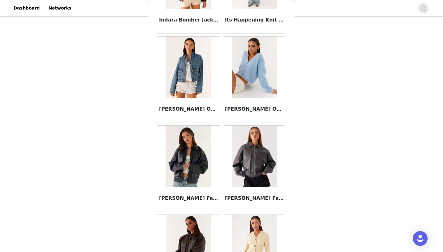 Image resolution: width=443 pixels, height=252 pixels. I want to click on img: Lenka Oversized Cardigan - Blue, so click(254, 67).